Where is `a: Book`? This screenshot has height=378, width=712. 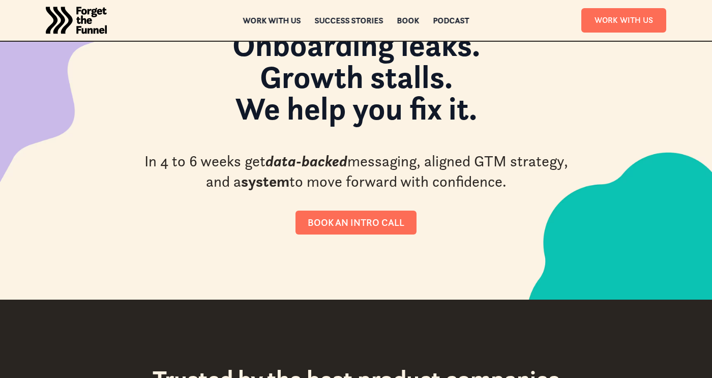
a: Book is located at coordinates (409, 20).